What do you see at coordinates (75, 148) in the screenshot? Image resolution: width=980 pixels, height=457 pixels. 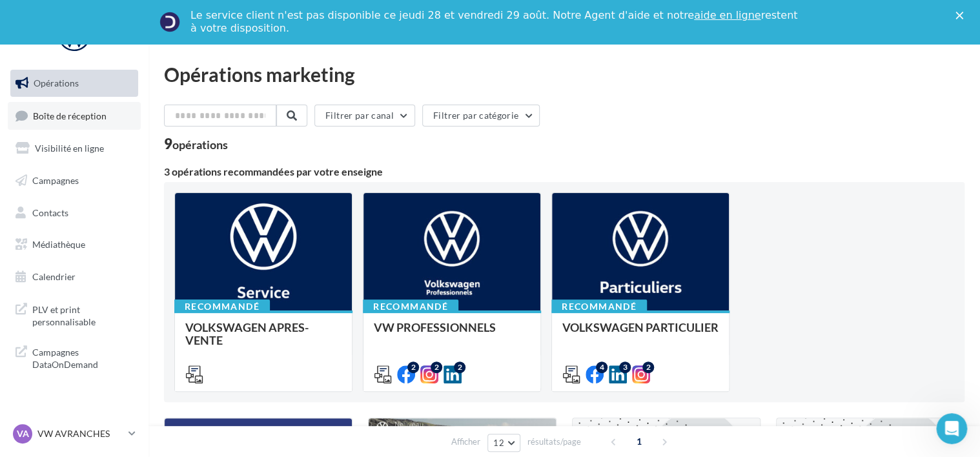 I see `a: Visibilité en ligne` at bounding box center [75, 148].